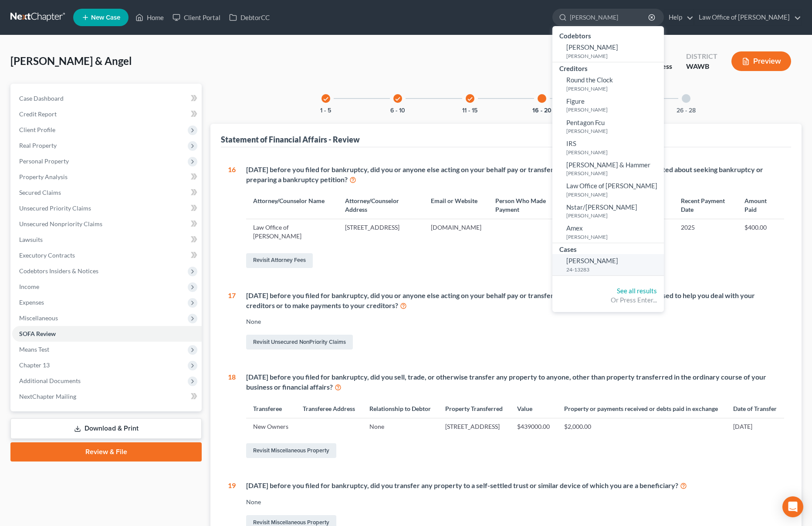 This screenshot has width=812, height=526. What do you see at coordinates (29, 286) in the screenshot?
I see `span: Income` at bounding box center [29, 286].